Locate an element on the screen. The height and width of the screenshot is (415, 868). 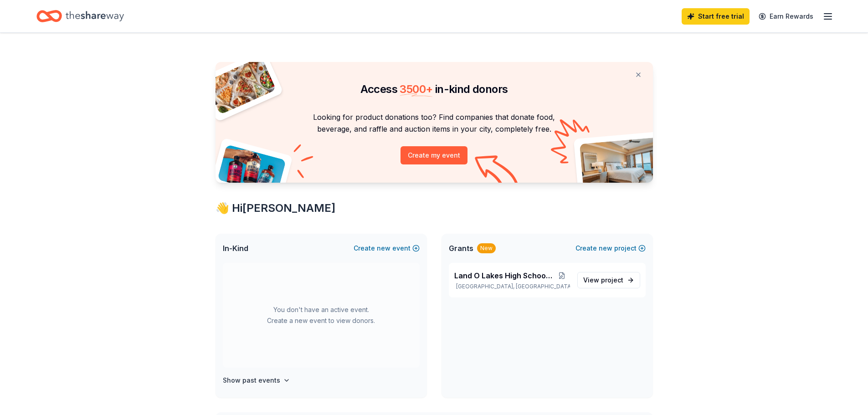
a: Earn Rewards is located at coordinates (786, 16).